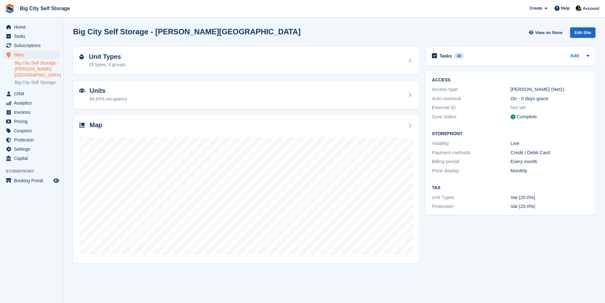 The image size is (605, 303). Describe the element at coordinates (471, 98) in the screenshot. I see `div: Auto-overlock` at that location.